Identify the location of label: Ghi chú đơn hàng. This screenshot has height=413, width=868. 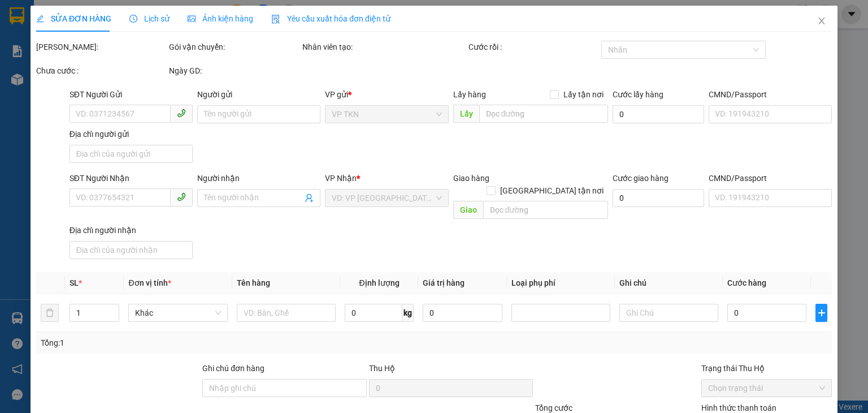
(234, 368).